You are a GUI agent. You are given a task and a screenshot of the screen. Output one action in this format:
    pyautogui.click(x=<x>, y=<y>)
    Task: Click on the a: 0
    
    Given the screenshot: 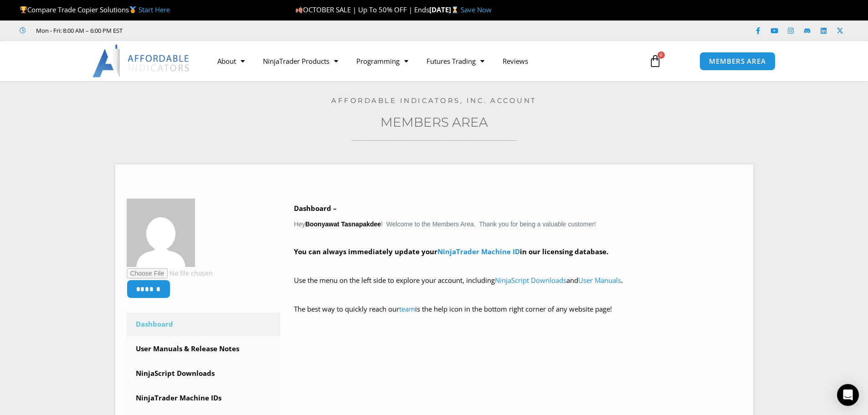 What is the action you would take?
    pyautogui.click(x=655, y=61)
    